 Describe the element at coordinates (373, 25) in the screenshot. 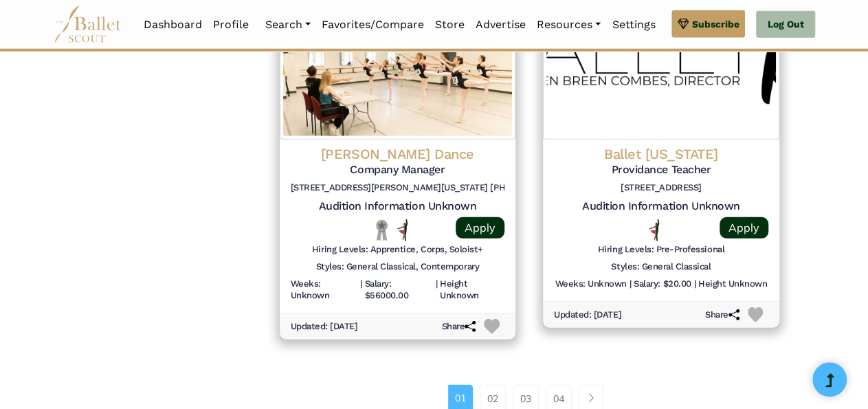

I see `a: Favorites/Compare` at that location.